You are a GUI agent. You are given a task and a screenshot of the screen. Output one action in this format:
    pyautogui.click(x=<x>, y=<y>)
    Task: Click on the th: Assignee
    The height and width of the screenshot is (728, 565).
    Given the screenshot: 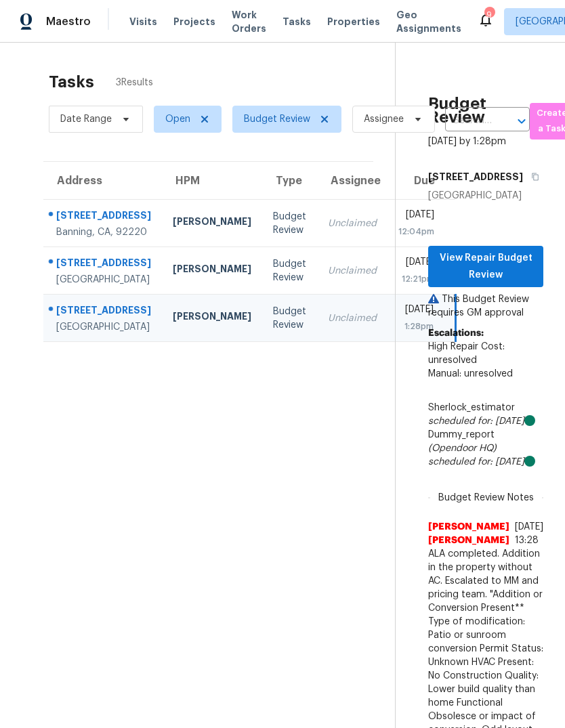 What is the action you would take?
    pyautogui.click(x=352, y=181)
    